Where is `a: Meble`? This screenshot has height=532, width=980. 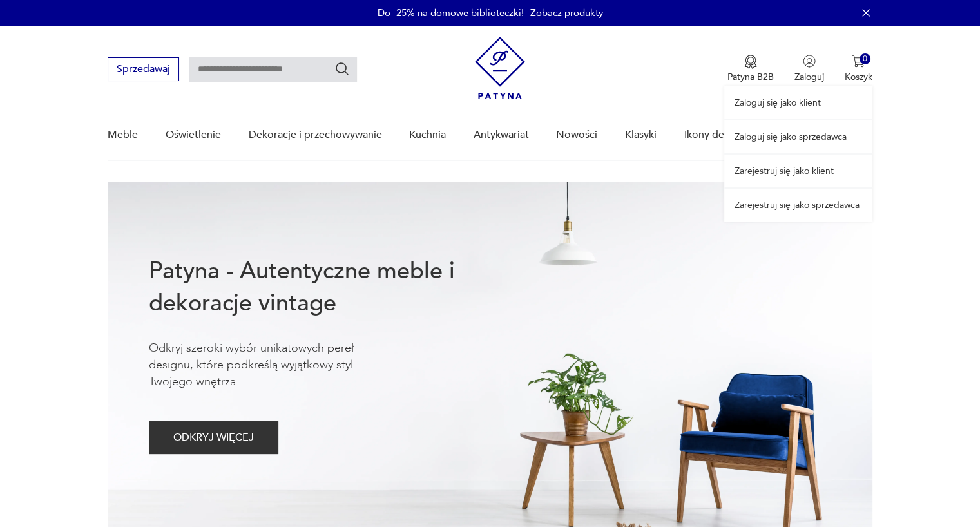
a: Meble is located at coordinates (122, 134).